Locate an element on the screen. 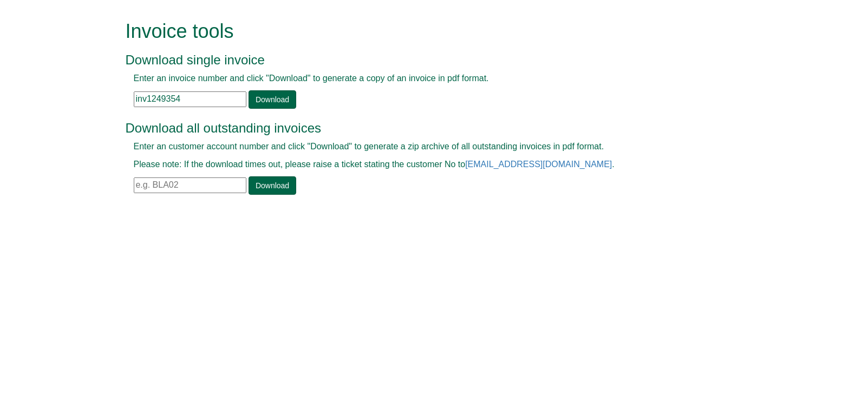 The height and width of the screenshot is (396, 868). h1: Invoice tools is located at coordinates (422, 31).